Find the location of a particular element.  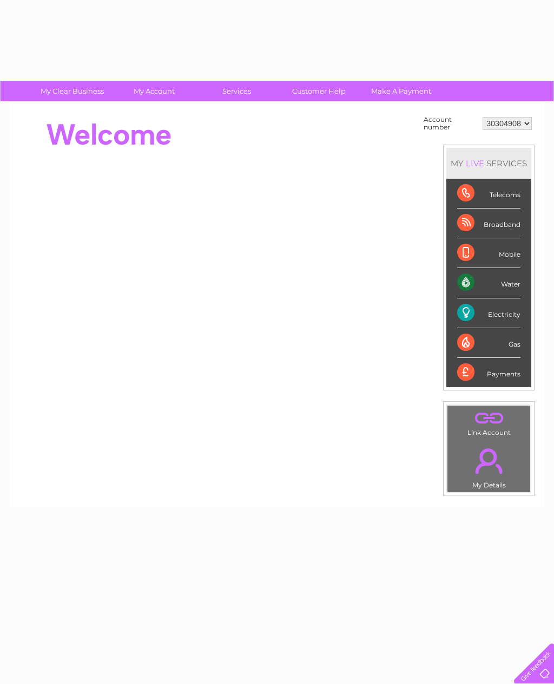

a: My Clear Business is located at coordinates (72, 91).